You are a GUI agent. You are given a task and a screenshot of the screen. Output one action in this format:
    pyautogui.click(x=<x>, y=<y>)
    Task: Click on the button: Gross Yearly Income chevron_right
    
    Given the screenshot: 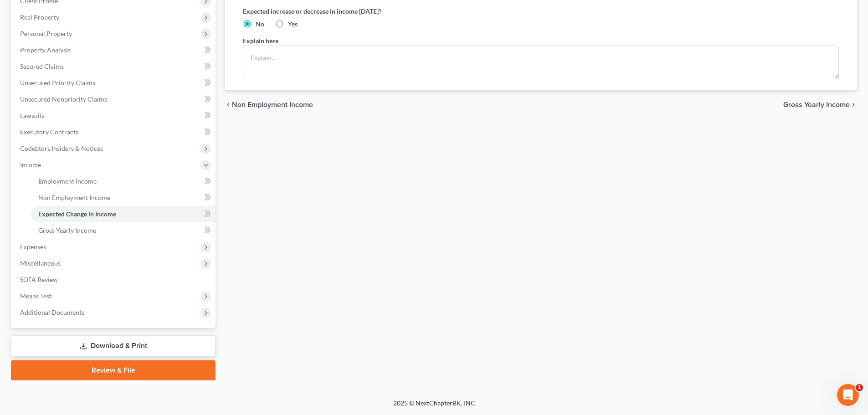 What is the action you would take?
    pyautogui.click(x=820, y=105)
    